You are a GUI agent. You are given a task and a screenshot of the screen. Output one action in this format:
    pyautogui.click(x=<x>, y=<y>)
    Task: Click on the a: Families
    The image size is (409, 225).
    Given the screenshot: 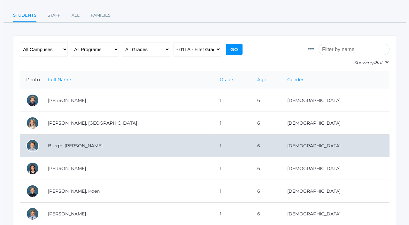 What is the action you would take?
    pyautogui.click(x=101, y=15)
    